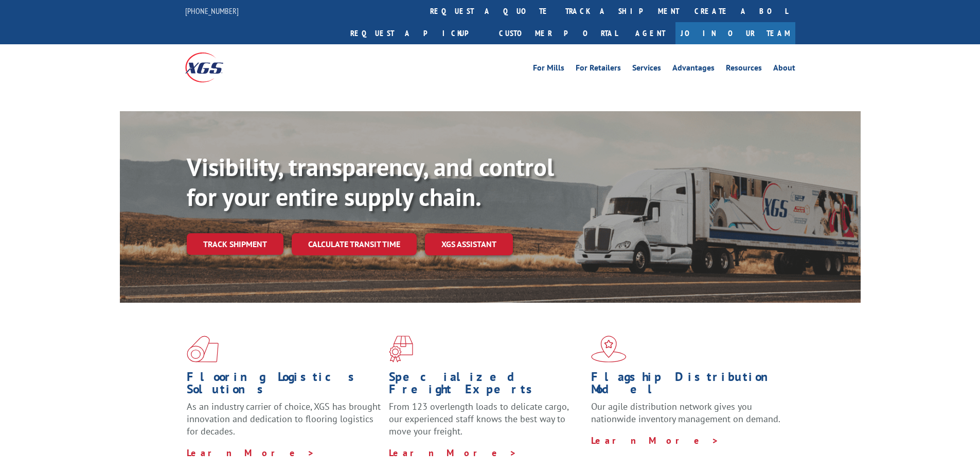 The width and height of the screenshot is (980, 469). What do you see at coordinates (371, 182) in the screenshot?
I see `b: Visibility, transparency, and control for your entire supply chain.` at bounding box center [371, 182].